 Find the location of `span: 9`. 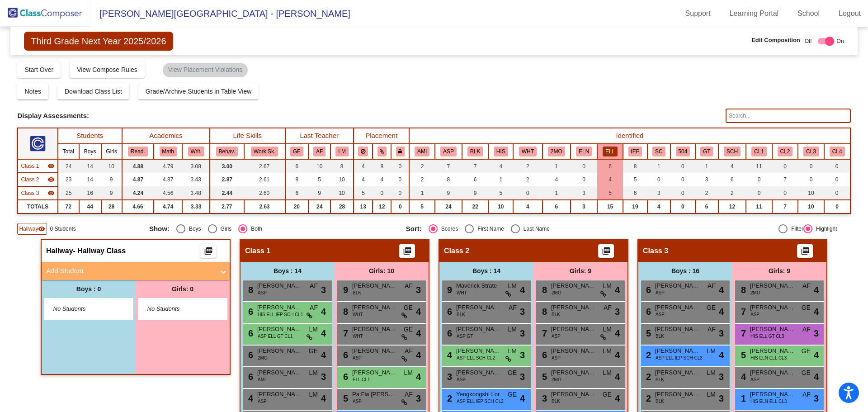

span: 9 is located at coordinates (448, 290).